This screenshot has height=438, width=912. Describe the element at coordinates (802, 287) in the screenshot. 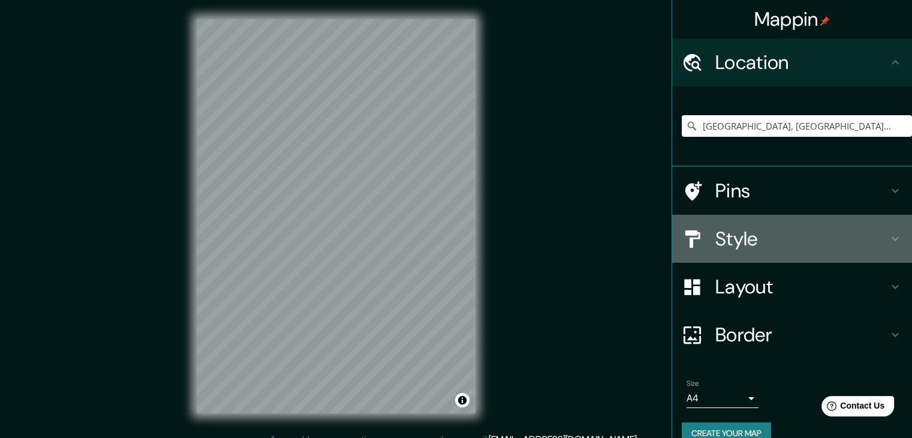

I see `h4: Layout` at that location.